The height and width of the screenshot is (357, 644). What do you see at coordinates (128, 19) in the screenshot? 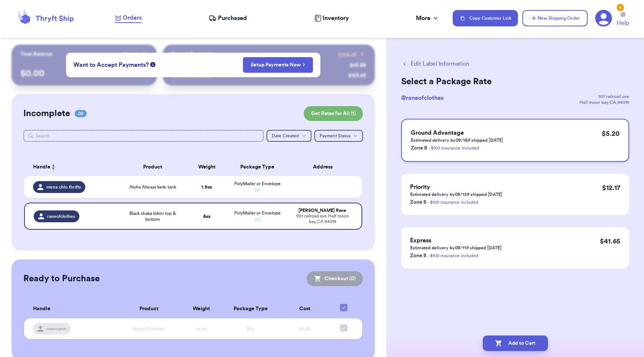
I see `a: Orders` at bounding box center [128, 19].